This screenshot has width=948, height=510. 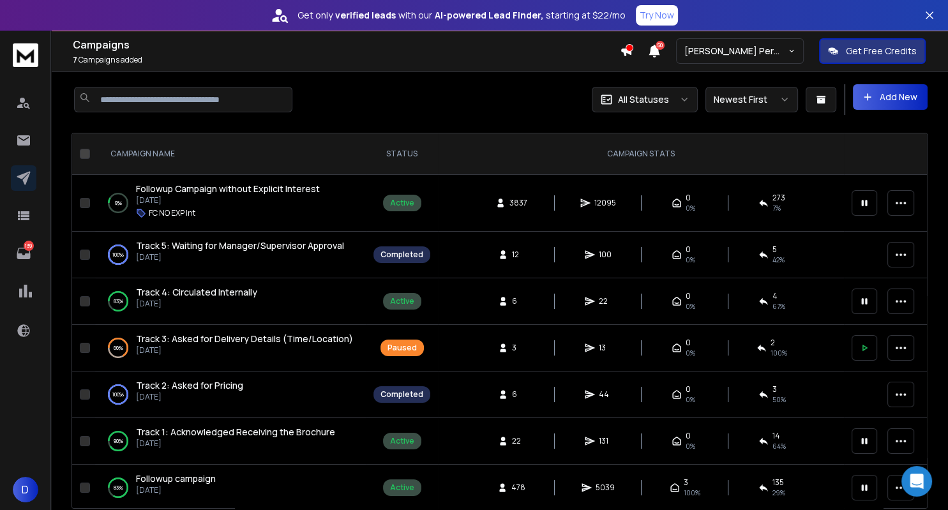 I want to click on span: 44, so click(x=605, y=394).